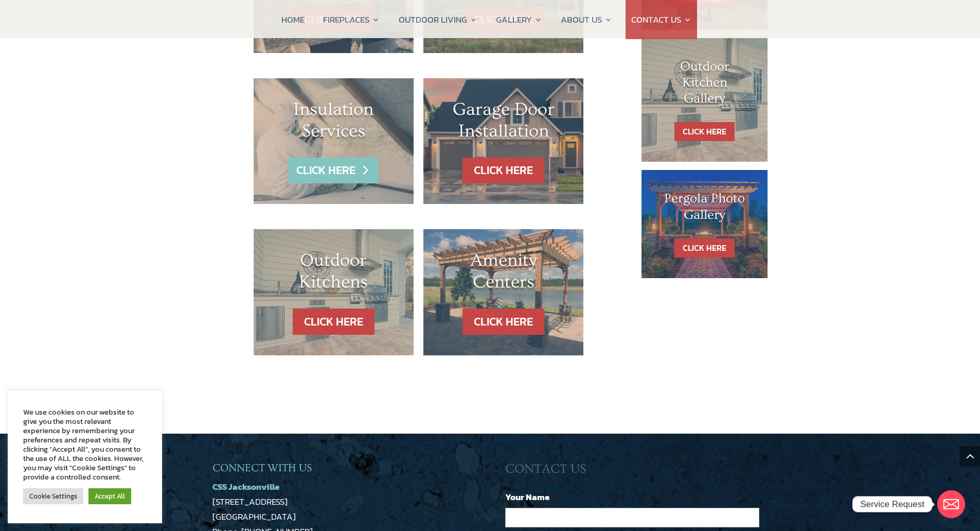 This screenshot has height=531, width=980. Describe the element at coordinates (53, 496) in the screenshot. I see `a: Cookie Settings` at that location.